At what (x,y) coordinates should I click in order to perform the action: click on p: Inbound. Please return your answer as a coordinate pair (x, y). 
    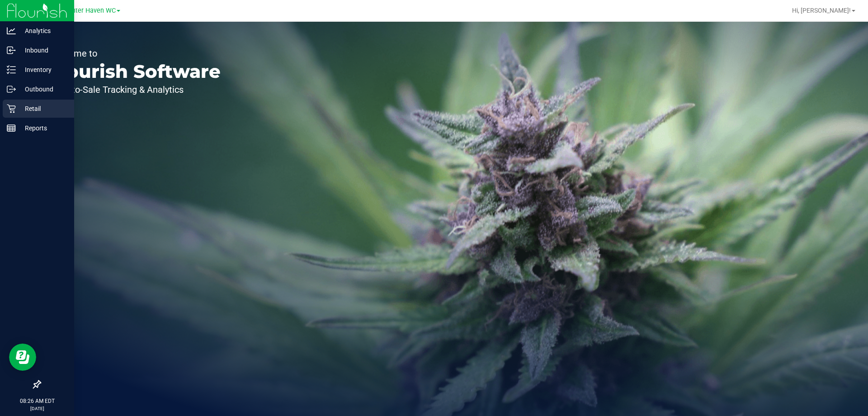
    Looking at the image, I should click on (43, 50).